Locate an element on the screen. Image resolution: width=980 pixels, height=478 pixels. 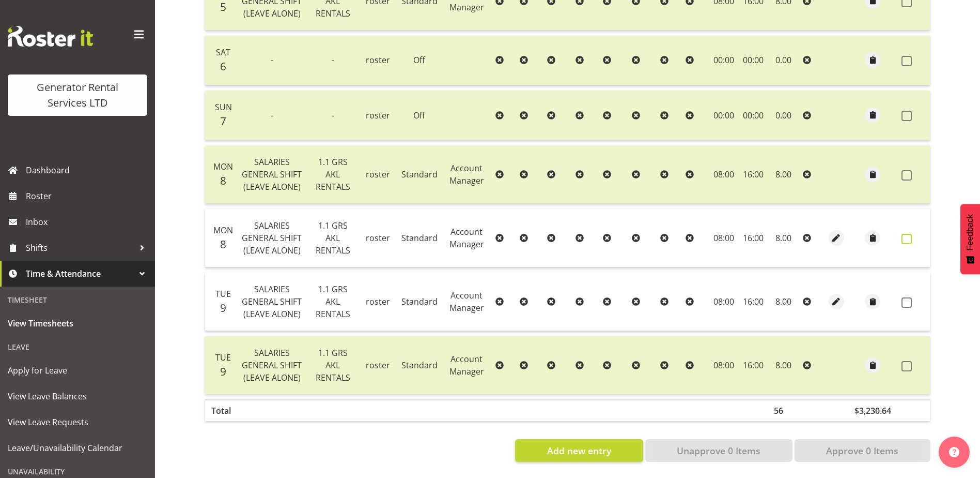
span: 6 is located at coordinates (224, 67).